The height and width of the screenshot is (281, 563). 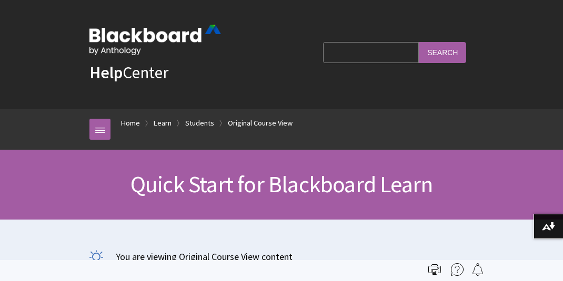 What do you see at coordinates (106, 73) in the screenshot?
I see `strong: Help` at bounding box center [106, 73].